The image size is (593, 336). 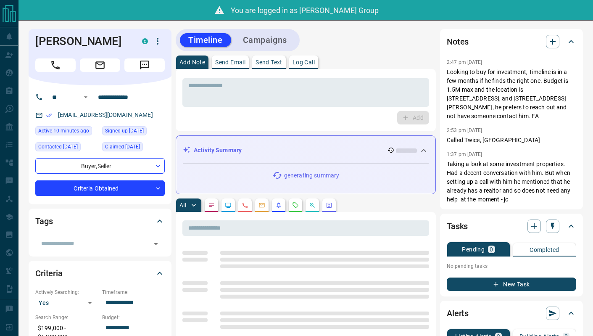 I want to click on p: Log Call, so click(x=304, y=62).